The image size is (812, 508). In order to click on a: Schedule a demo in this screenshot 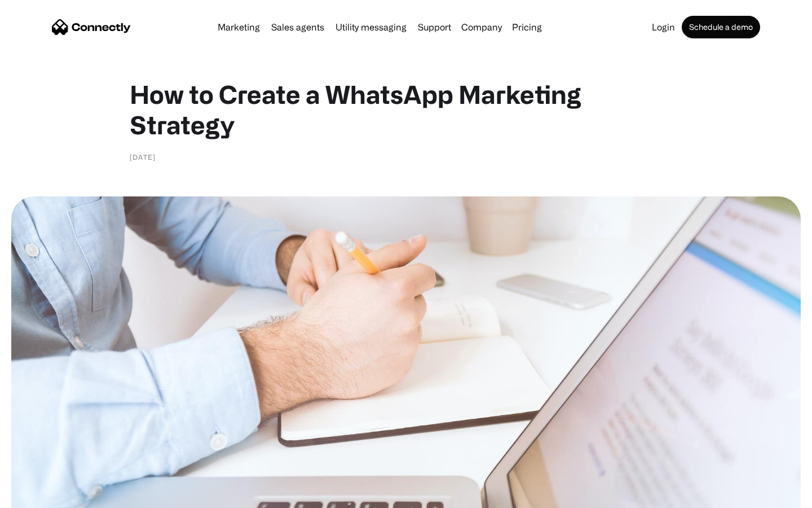, I will do `click(721, 27)`.